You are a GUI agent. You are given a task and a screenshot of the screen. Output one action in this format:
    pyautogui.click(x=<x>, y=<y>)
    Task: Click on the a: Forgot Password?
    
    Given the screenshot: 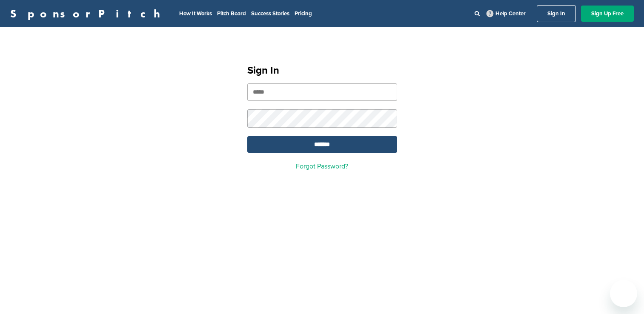 What is the action you would take?
    pyautogui.click(x=322, y=166)
    